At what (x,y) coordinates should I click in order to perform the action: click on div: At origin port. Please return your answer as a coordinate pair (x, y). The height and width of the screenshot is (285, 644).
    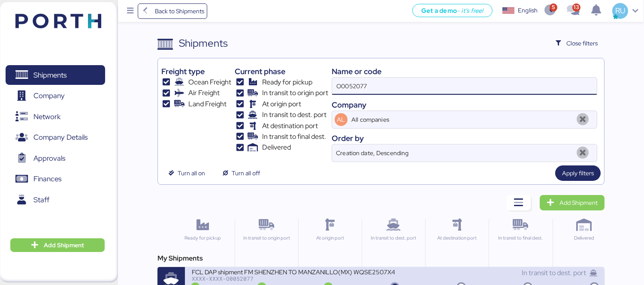
    Looking at the image, I should click on (330, 238).